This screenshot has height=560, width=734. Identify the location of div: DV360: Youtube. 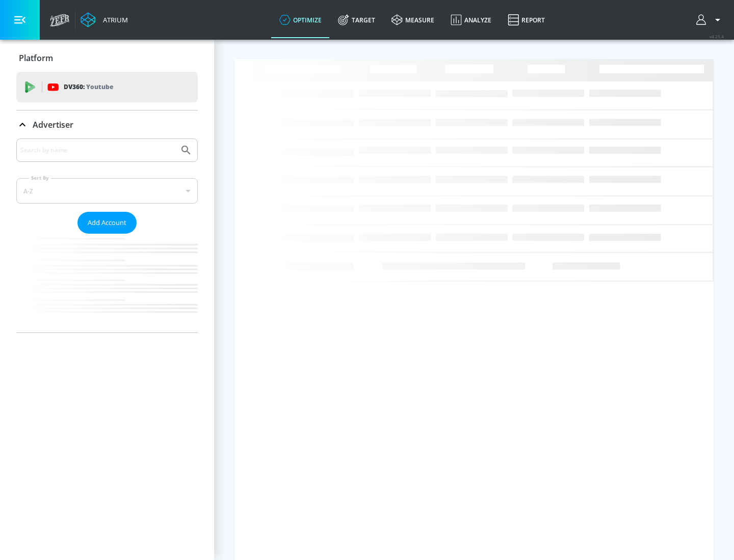
(107, 87).